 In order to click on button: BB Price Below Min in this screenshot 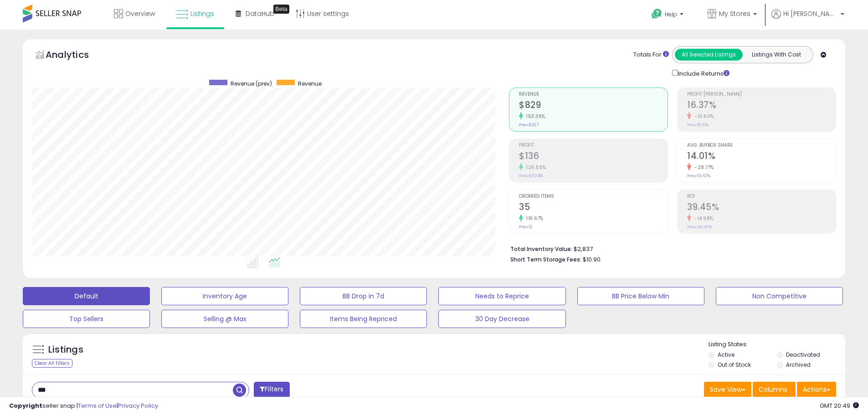, I will do `click(640, 296)`.